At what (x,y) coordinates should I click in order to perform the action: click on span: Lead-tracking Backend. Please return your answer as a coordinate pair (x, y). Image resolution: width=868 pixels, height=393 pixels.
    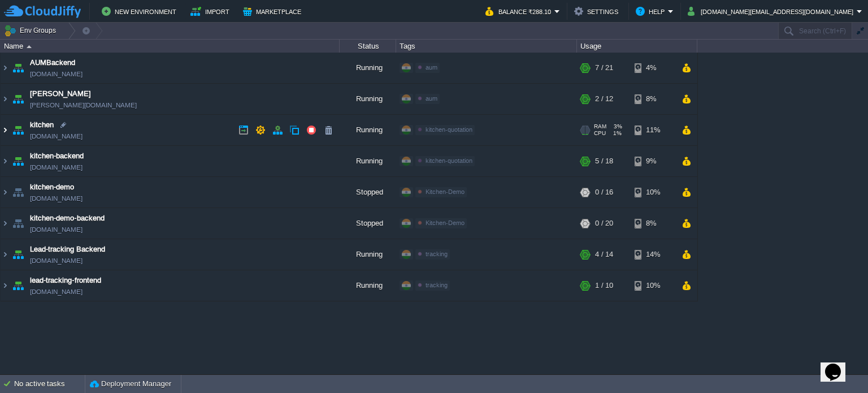
    Looking at the image, I should click on (67, 249).